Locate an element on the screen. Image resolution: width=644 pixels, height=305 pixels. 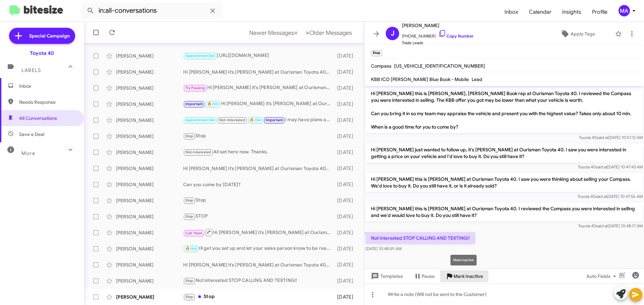
a: Inbox is located at coordinates (511, 12).